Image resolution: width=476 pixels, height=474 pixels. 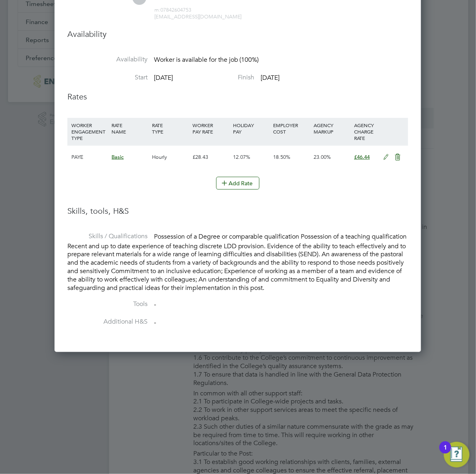 What do you see at coordinates (292, 128) in the screenshot?
I see `div: EMPLOYER COST` at bounding box center [292, 128].